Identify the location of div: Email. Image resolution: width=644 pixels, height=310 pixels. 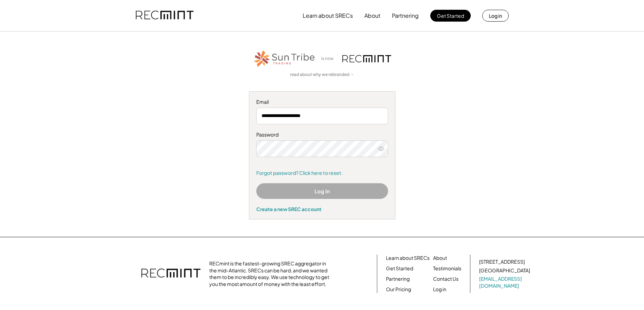
(322, 102).